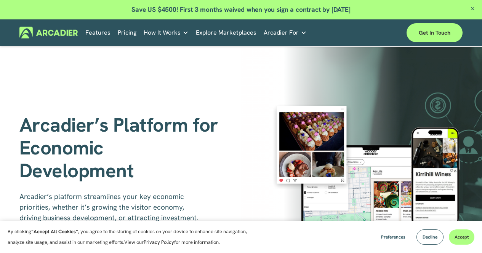  I want to click on button: Decline, so click(430, 237).